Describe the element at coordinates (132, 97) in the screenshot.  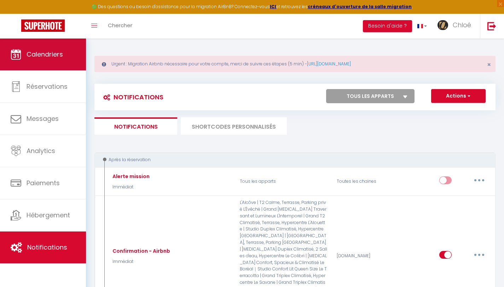
I see `h3: Notifications` at that location.